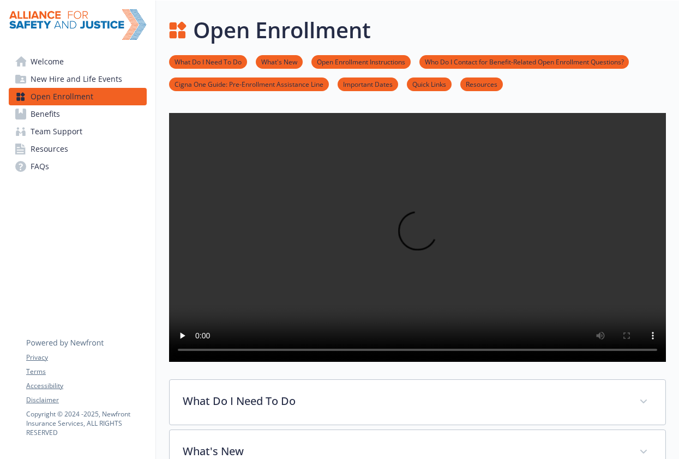  Describe the element at coordinates (77, 62) in the screenshot. I see `a: Welcome` at that location.